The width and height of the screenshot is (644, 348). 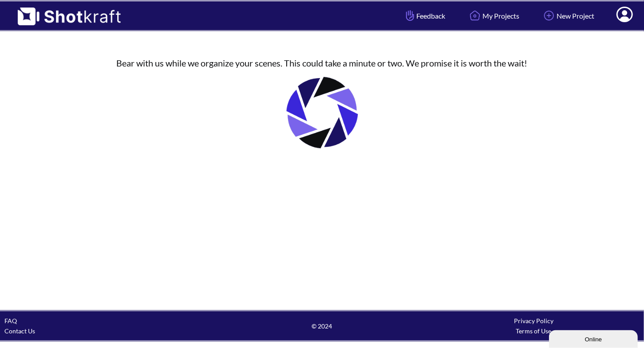 I want to click on img: Hand Icon, so click(x=410, y=16).